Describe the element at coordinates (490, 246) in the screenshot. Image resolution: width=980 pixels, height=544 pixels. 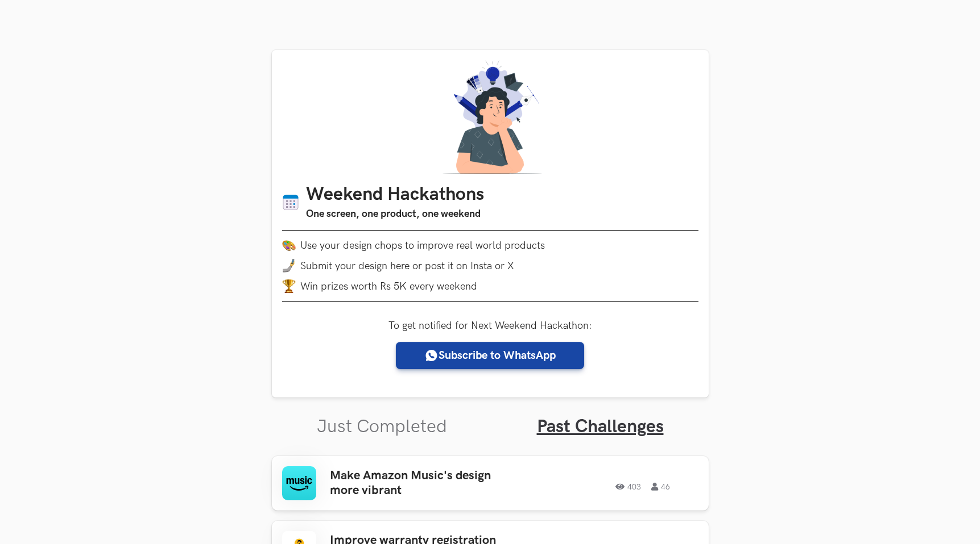
I see `li: Use your design chops to improve real world products` at that location.